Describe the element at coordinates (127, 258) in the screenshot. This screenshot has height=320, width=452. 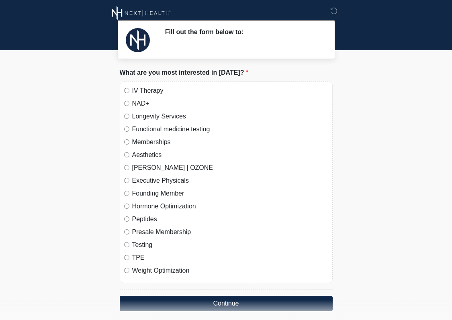
I see `input: TPE` at that location.